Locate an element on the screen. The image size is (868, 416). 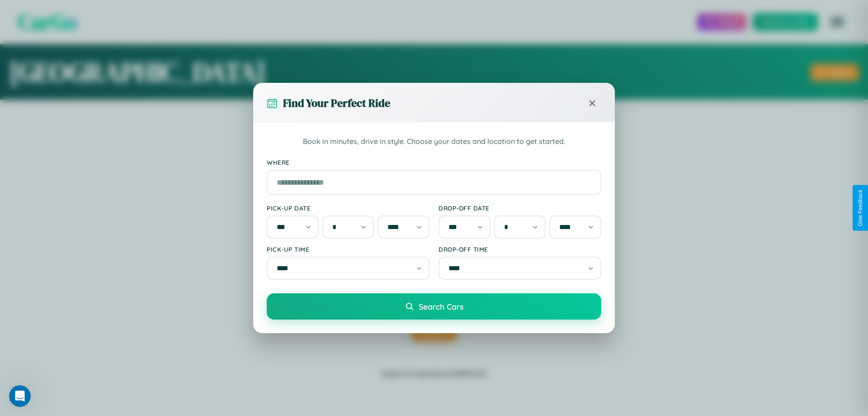
label: Where is located at coordinates (434, 162).